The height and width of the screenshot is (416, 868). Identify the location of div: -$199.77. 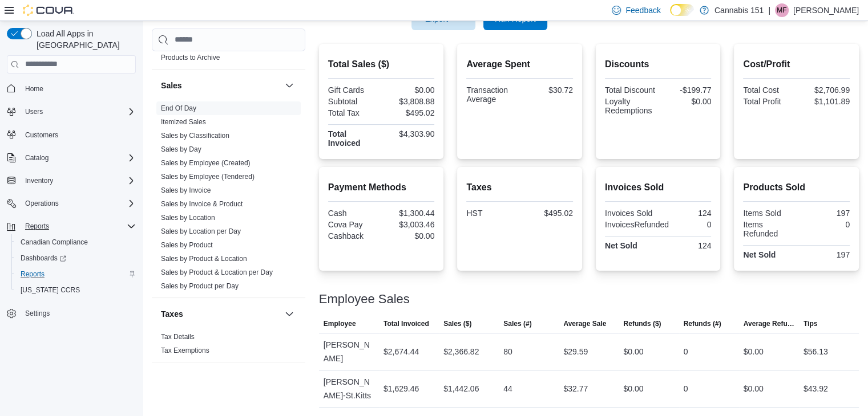
(686, 90).